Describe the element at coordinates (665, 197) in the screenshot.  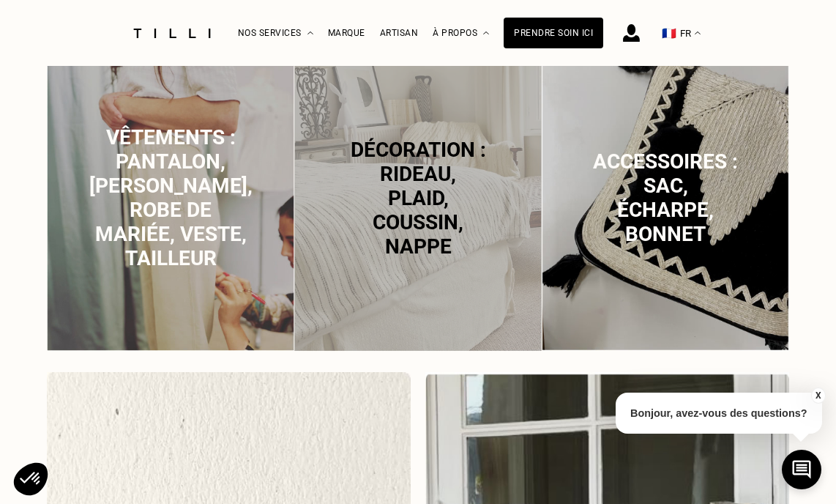
I see `img: Accessoires : sac, écharpe, bonnet` at that location.